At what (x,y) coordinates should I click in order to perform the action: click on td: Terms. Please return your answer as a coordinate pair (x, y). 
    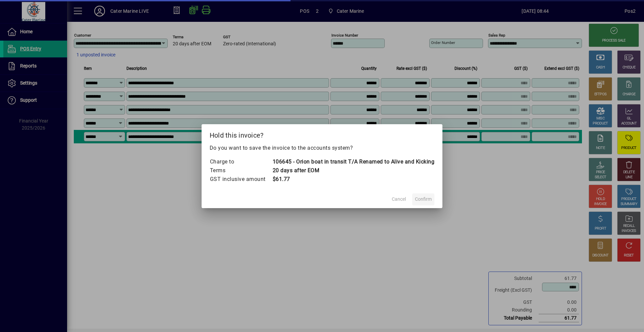
    Looking at the image, I should click on (241, 171).